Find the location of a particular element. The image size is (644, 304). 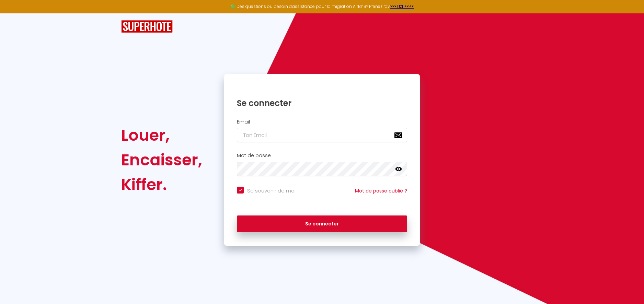

div: Louer, is located at coordinates (161, 135).